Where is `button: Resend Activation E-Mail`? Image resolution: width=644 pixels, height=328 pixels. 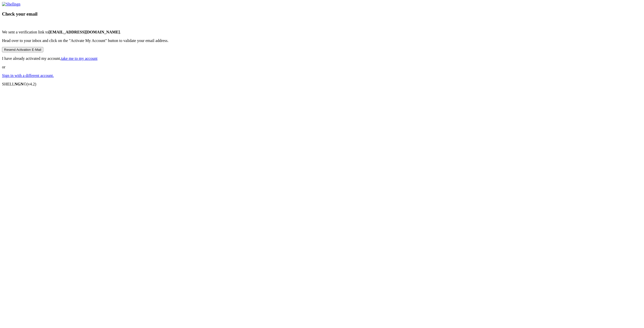 button: Resend Activation E-Mail is located at coordinates (23, 50).